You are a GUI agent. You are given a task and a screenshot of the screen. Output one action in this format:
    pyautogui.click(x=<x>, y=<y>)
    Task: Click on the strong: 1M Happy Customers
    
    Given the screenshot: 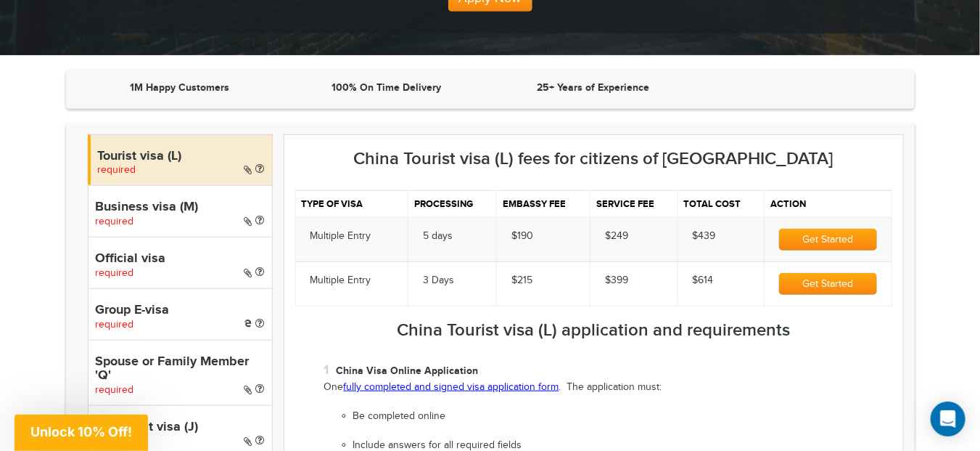 What is the action you would take?
    pyautogui.click(x=180, y=87)
    